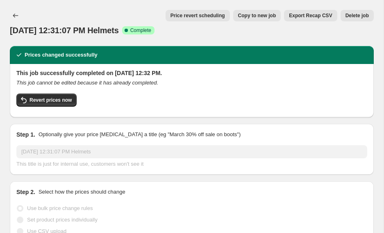  What do you see at coordinates (26, 134) in the screenshot?
I see `h2: Step 1.` at bounding box center [26, 134].